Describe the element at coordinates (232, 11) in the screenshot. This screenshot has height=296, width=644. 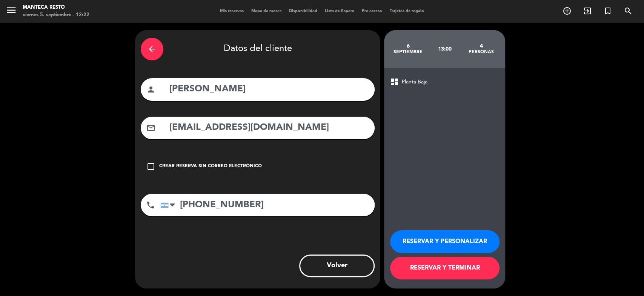
I see `span: Mis reservas` at that location.